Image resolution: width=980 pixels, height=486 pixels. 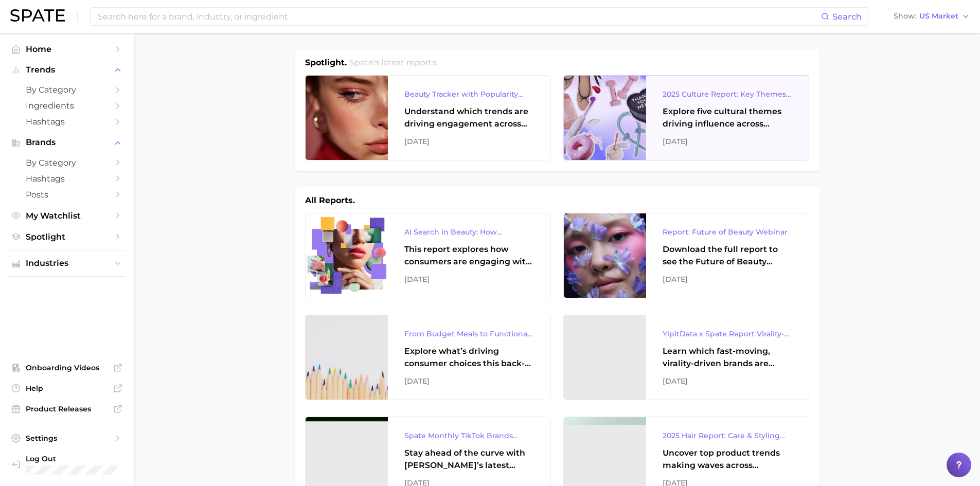 What do you see at coordinates (67, 388) in the screenshot?
I see `span: Help` at bounding box center [67, 388].